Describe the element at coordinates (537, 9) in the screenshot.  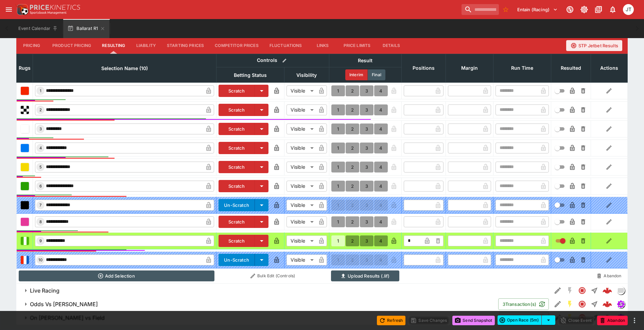
I see `button: Select Tenant` at that location.